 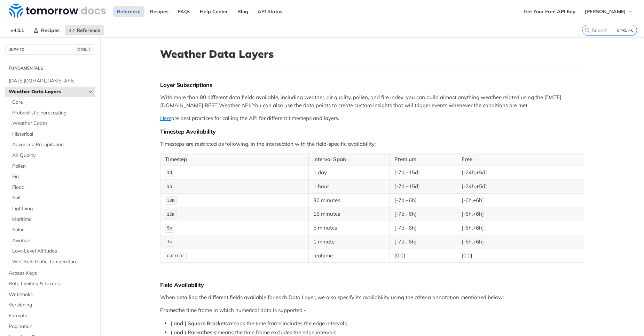 What do you see at coordinates (52, 209) in the screenshot?
I see `a: Lightning` at bounding box center [52, 209].